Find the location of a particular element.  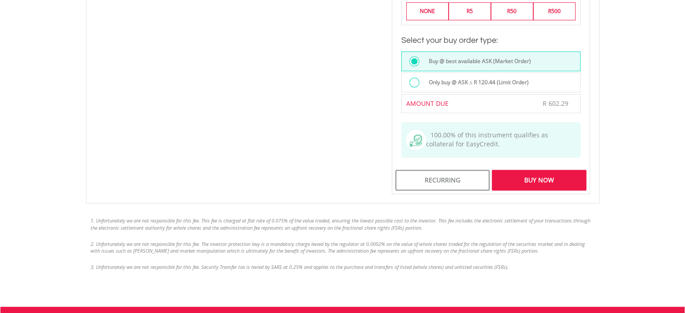

div: Buy Now is located at coordinates (538, 180).